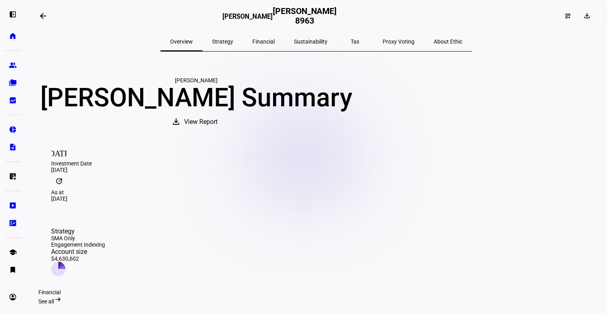  Describe the element at coordinates (13, 36) in the screenshot. I see `eth-mat-symbol: home` at that location.